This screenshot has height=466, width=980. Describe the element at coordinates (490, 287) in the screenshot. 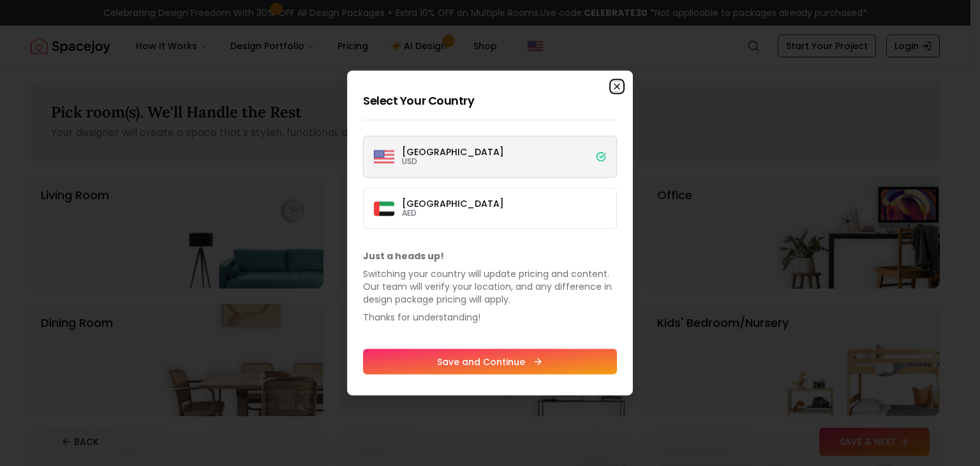

I see `p: Switching your country will update pricing and content. Our team will verify your location, and a...` at that location.